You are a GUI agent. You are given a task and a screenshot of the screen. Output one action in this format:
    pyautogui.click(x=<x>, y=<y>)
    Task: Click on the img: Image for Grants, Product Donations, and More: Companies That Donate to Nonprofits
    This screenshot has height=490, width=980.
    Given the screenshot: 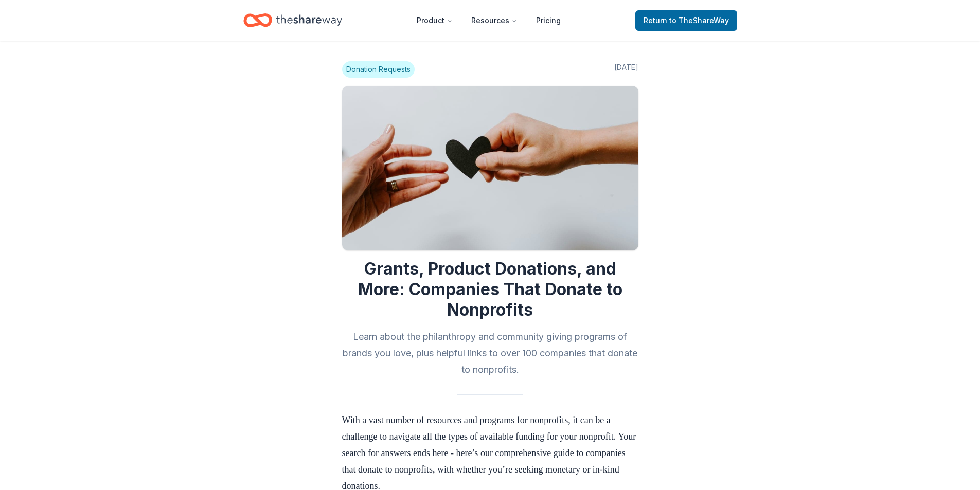 What is the action you would take?
    pyautogui.click(x=490, y=168)
    